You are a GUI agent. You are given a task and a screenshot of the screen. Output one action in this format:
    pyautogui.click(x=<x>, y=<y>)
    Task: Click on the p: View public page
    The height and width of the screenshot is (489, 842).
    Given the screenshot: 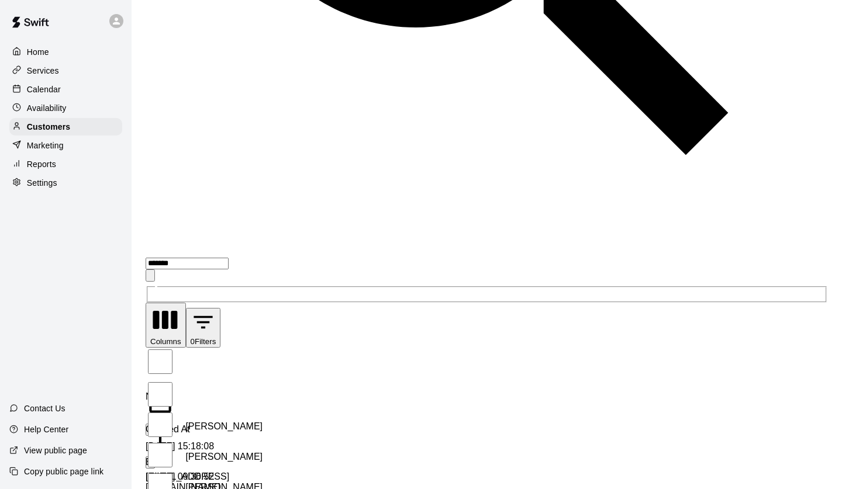 What is the action you would take?
    pyautogui.click(x=56, y=451)
    